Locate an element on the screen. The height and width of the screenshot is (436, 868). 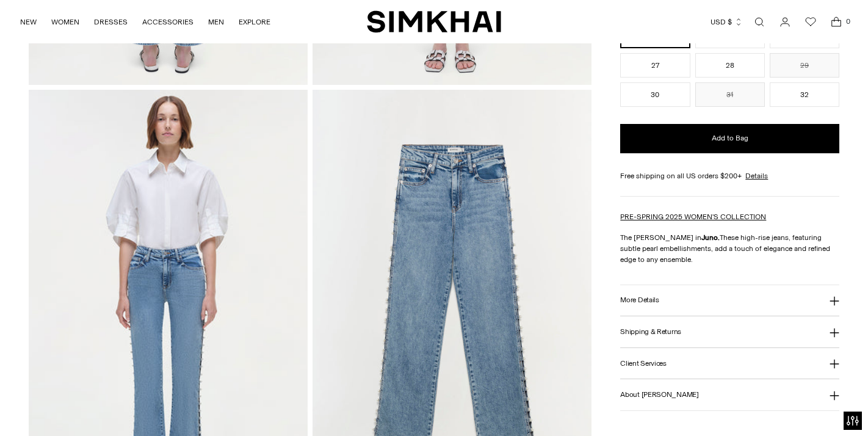
a: MEN is located at coordinates (216, 22).